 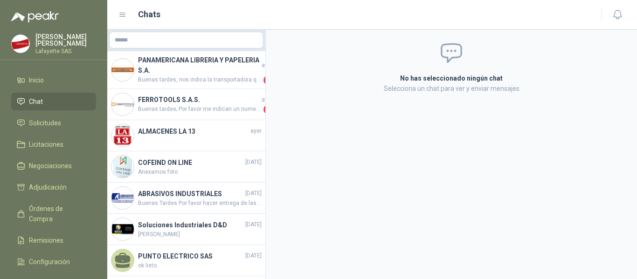 What do you see at coordinates (186, 136) in the screenshot?
I see `a: Company LogoALMACENES LA 13ayer.` at bounding box center [186, 136].